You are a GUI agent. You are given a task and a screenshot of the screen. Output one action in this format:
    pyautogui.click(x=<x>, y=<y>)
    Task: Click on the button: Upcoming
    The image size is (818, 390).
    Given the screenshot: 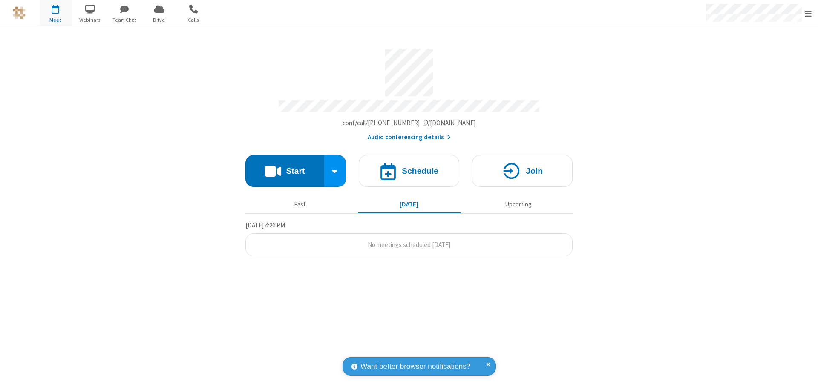 What is the action you would take?
    pyautogui.click(x=518, y=205)
    